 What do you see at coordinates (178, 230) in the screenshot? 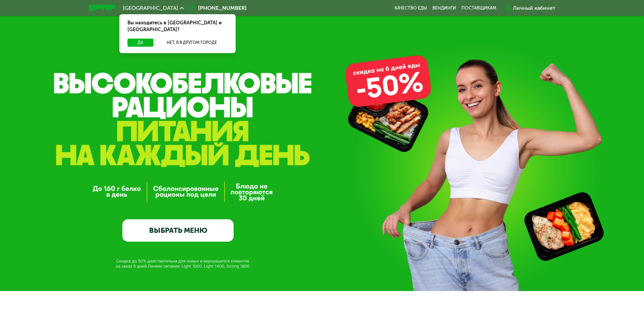
I see `a: ВЫБРАТЬ МЕНЮ` at bounding box center [178, 230].